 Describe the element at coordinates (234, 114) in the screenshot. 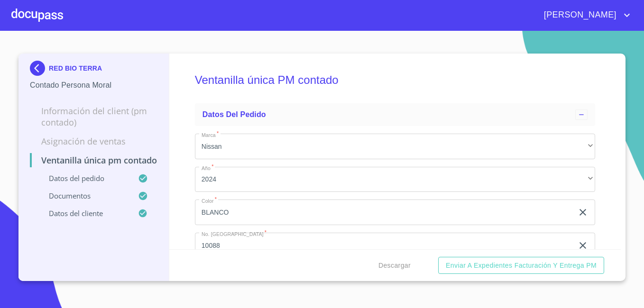

I see `span: Datos del pedido` at that location.